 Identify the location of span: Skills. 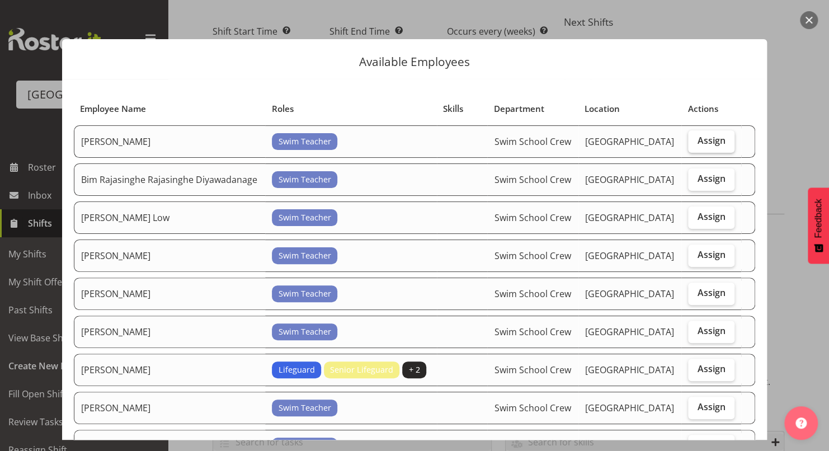
(453, 109).